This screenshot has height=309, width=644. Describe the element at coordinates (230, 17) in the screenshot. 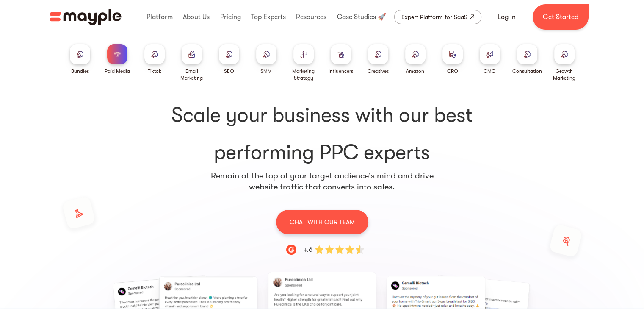

I see `div: Pricing` at that location.